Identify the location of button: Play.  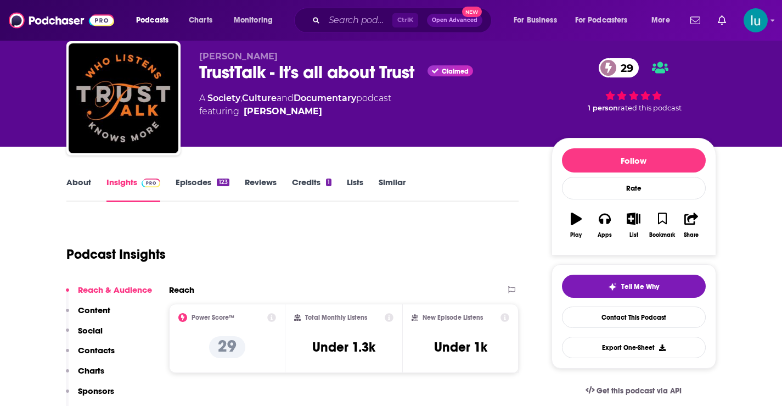
(576, 225).